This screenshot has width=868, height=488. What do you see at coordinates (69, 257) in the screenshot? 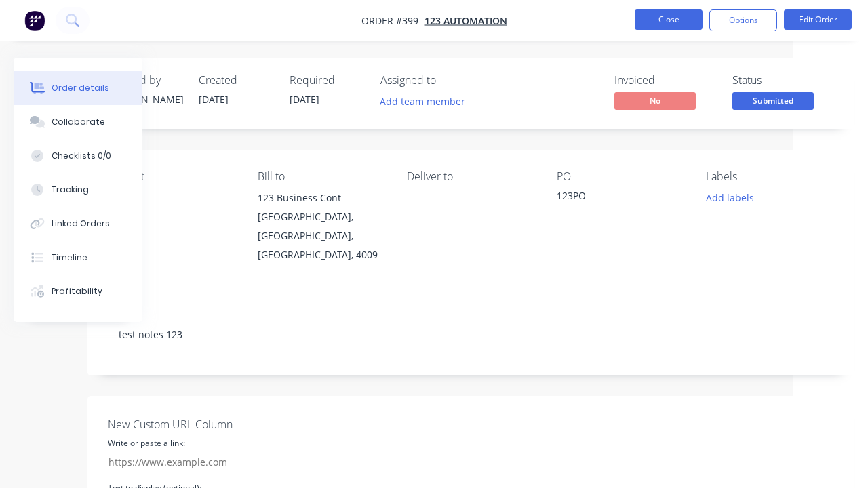
I see `div: Timeline` at bounding box center [69, 257].